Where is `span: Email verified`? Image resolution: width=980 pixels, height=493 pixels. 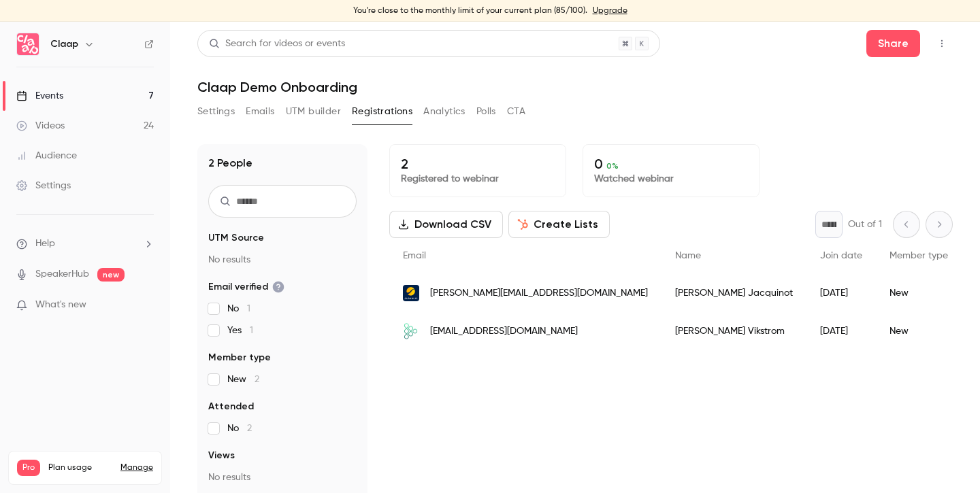
span: Email verified is located at coordinates (246, 287).